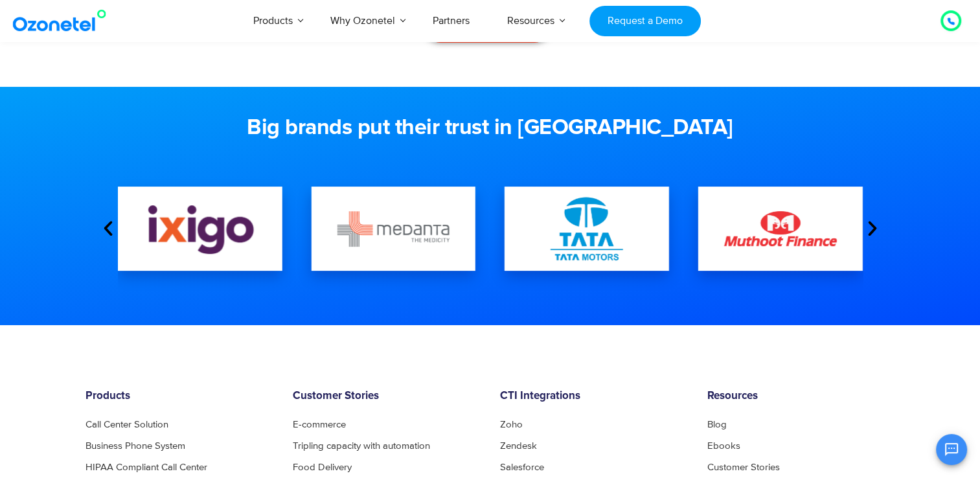  What do you see at coordinates (518, 445) in the screenshot?
I see `a: Zendesk` at bounding box center [518, 445].